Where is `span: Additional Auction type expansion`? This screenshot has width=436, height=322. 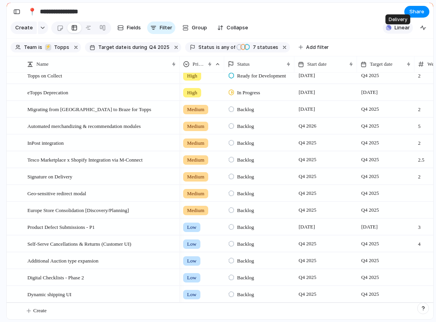 span: Additional Auction type expansion is located at coordinates (63, 260).